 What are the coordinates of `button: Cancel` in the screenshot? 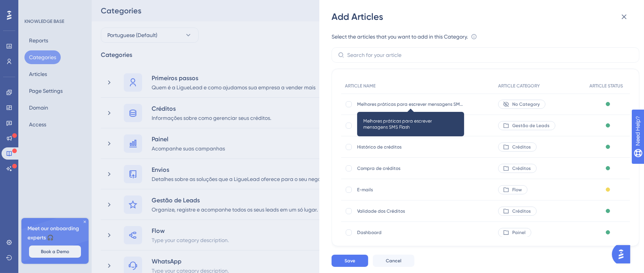 It's located at (394, 261).